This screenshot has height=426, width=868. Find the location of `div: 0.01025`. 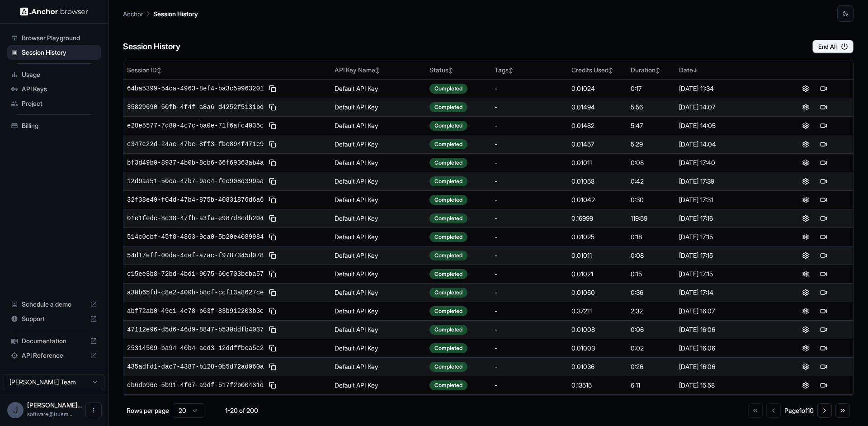

div: 0.01025 is located at coordinates (598, 237).